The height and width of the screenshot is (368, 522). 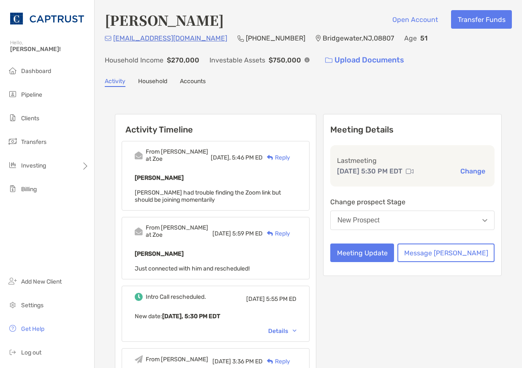 I want to click on a: Upload Documents, so click(x=365, y=60).